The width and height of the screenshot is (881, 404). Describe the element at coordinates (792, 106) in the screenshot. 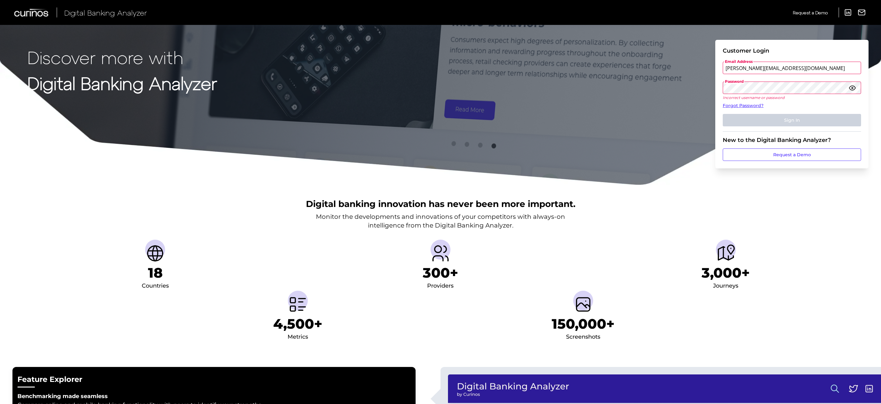

I see `a: Forgot Password?` at that location.